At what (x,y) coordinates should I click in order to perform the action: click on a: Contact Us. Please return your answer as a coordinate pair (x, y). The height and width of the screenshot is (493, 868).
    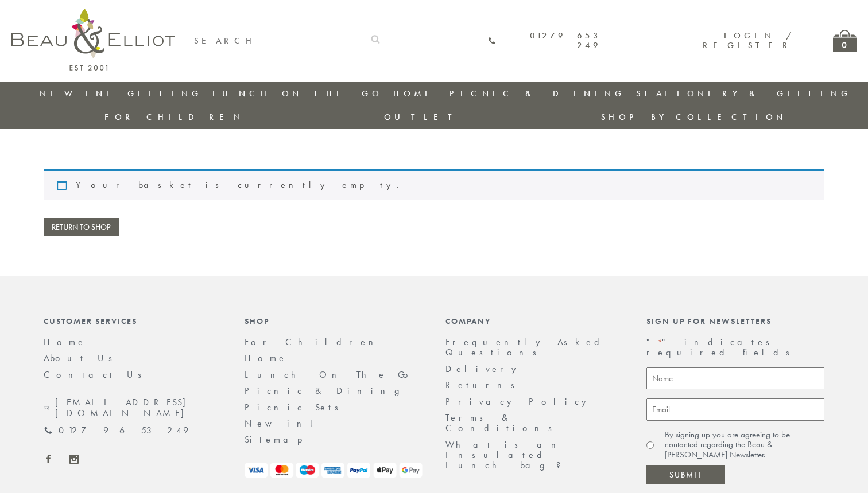
    Looking at the image, I should click on (96, 375).